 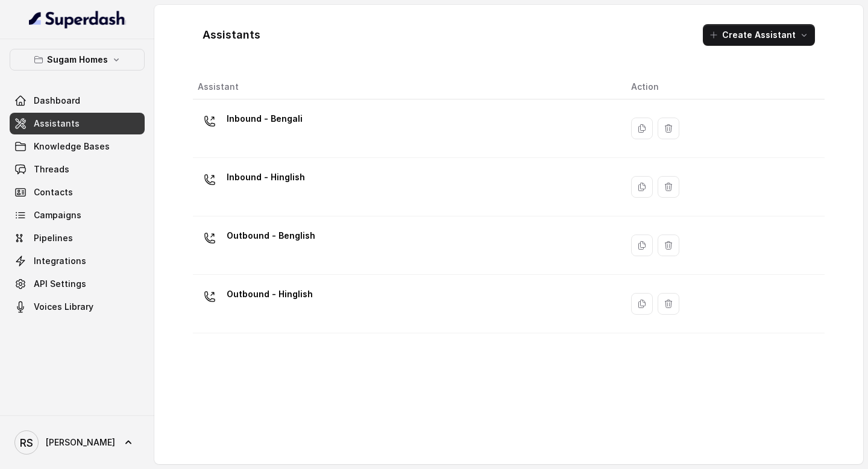 I want to click on span: Voices Library, so click(x=63, y=306).